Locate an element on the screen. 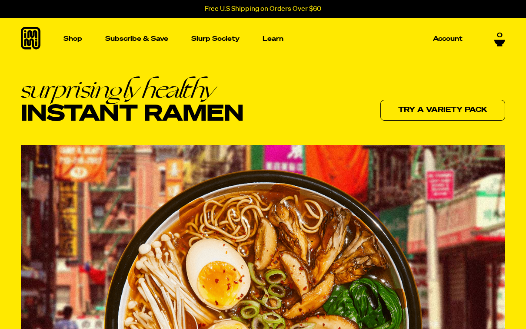  a: Account is located at coordinates (448, 39).